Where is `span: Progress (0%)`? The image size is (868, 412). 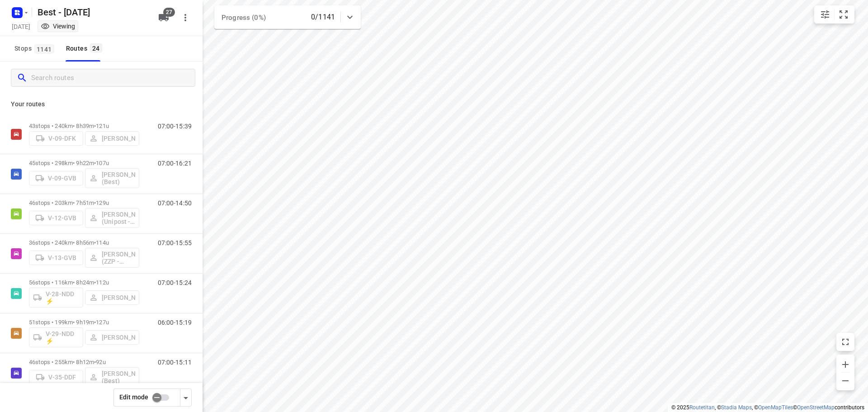
span: Progress (0%) is located at coordinates (244, 18).